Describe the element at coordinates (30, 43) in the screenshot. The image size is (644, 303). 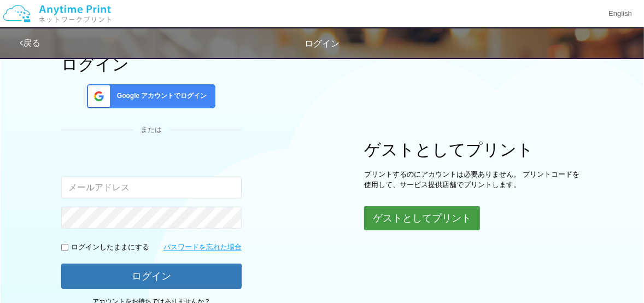
I see `a: 戻る` at that location.